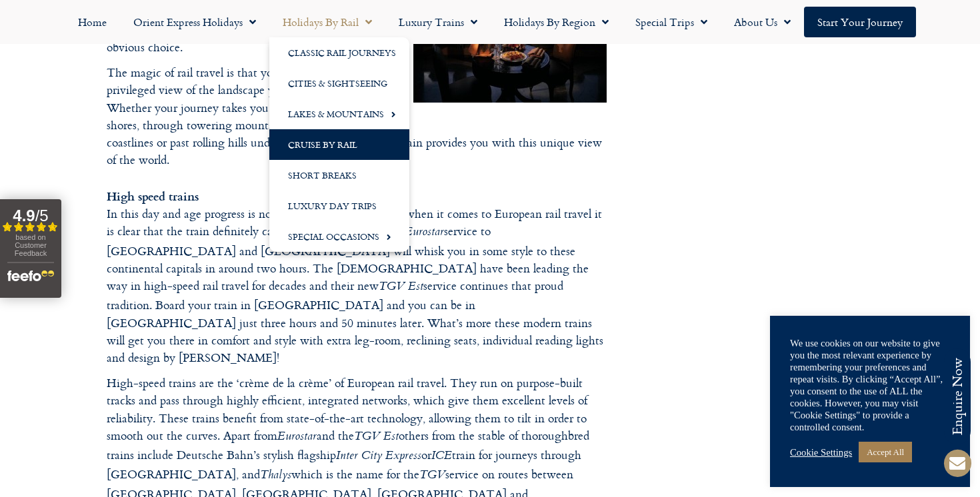 The image size is (980, 497). What do you see at coordinates (438, 22) in the screenshot?
I see `a: Luxury Trains` at bounding box center [438, 22].